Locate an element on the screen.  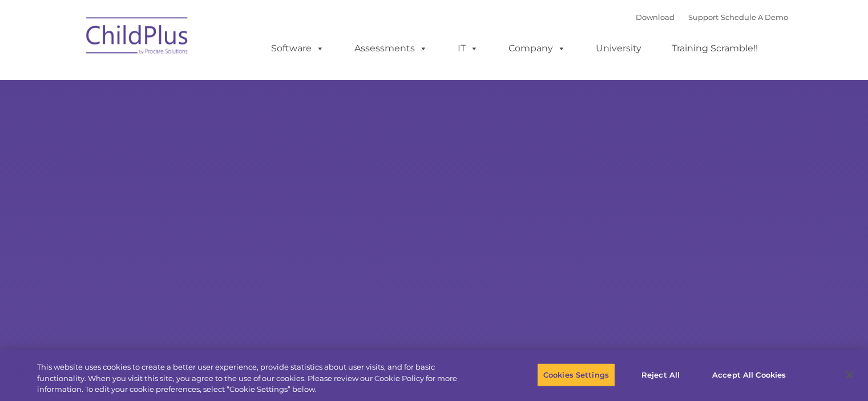
button: Close is located at coordinates (850, 375).